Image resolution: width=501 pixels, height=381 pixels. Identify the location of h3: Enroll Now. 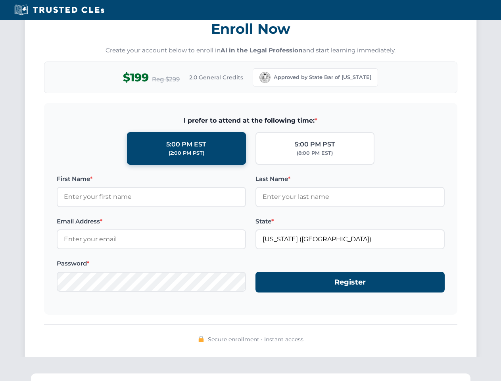
(251, 29).